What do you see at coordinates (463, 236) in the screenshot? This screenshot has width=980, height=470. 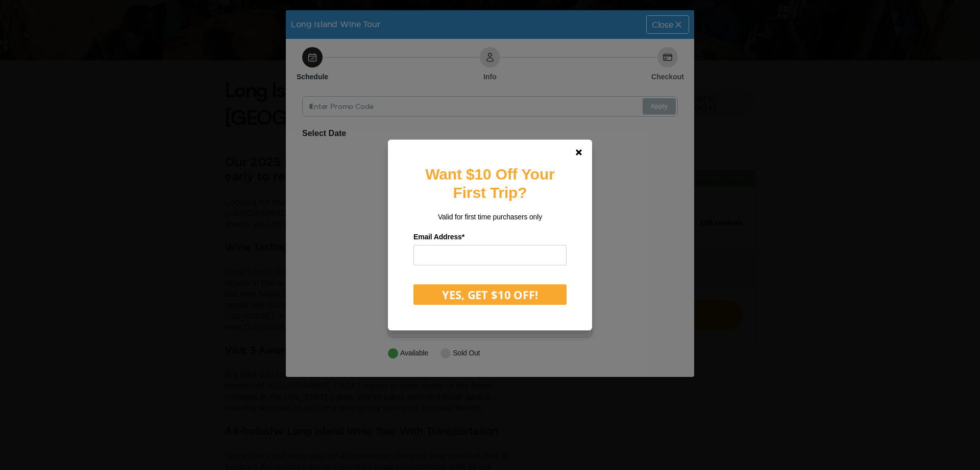 I see `span: Required` at bounding box center [463, 236].